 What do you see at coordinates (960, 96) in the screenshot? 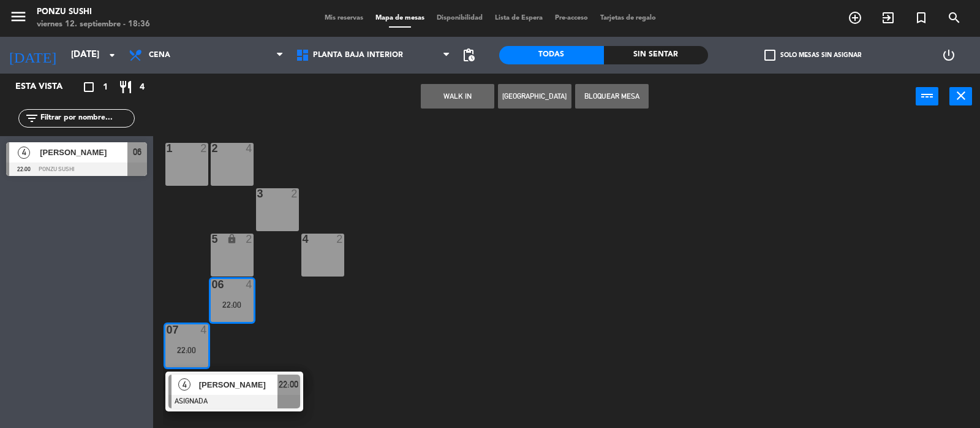
I see `button: close` at bounding box center [960, 96].